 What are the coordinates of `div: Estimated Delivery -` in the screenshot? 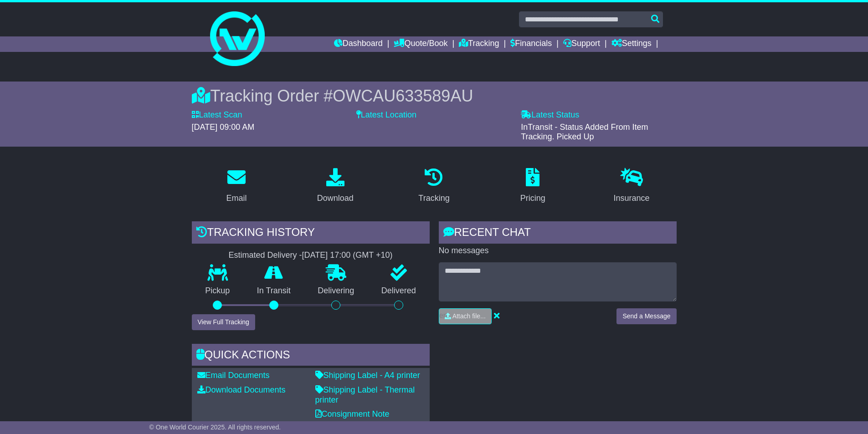 It's located at (311, 255).